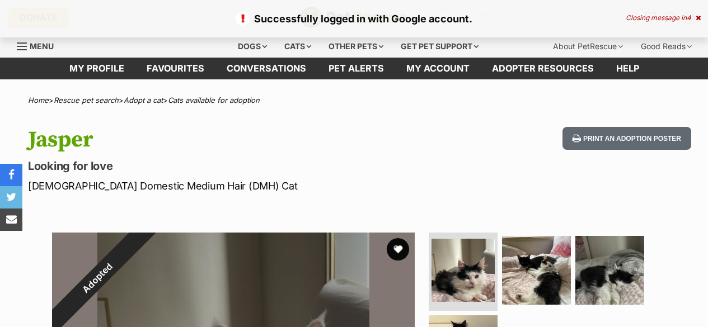 Image resolution: width=708 pixels, height=327 pixels. What do you see at coordinates (689, 17) in the screenshot?
I see `span: 4` at bounding box center [689, 17].